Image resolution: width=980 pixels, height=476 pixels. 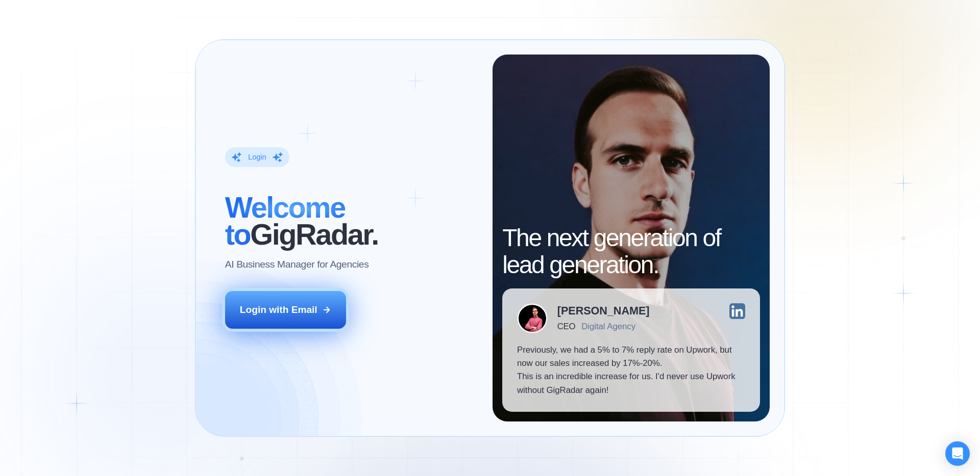 What do you see at coordinates (297, 265) in the screenshot?
I see `p: AI Business Manager for Agencies` at bounding box center [297, 265].